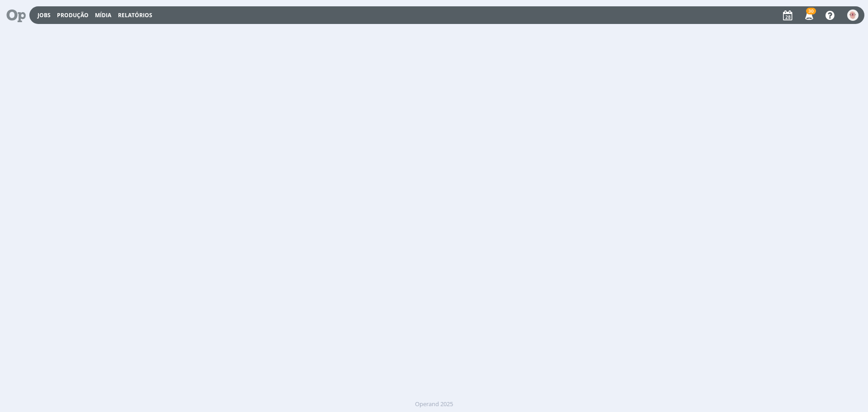  Describe the element at coordinates (44, 15) in the screenshot. I see `button: Jobs` at that location.